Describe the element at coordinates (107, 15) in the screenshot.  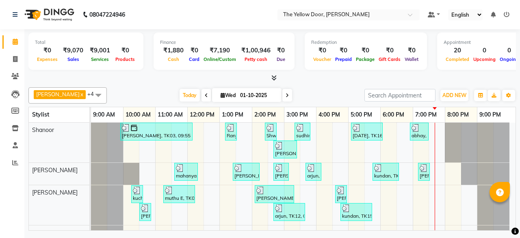
I see `b: 08047224946` at that location.